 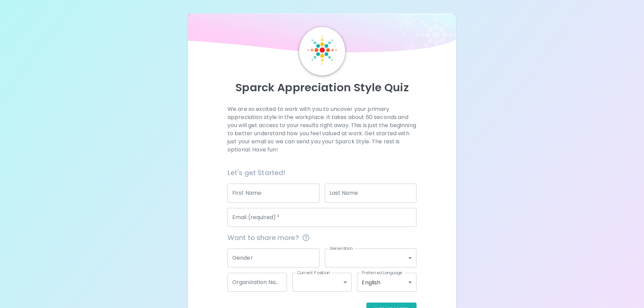 What do you see at coordinates (322, 88) in the screenshot?
I see `p: Sparck Appreciation Style Quiz` at bounding box center [322, 88].